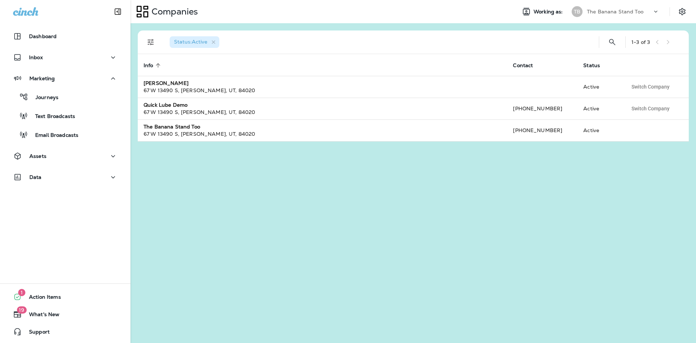  What do you see at coordinates (65, 78) in the screenshot?
I see `button: Marketing` at bounding box center [65, 78].